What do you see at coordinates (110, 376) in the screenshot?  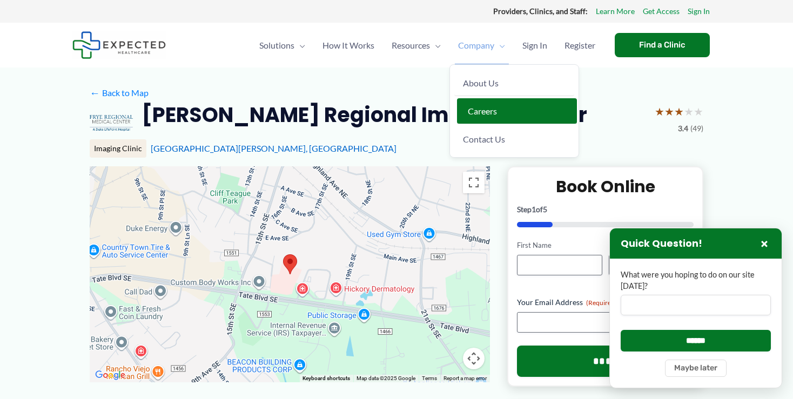 I see `img: Google` at bounding box center [110, 376].